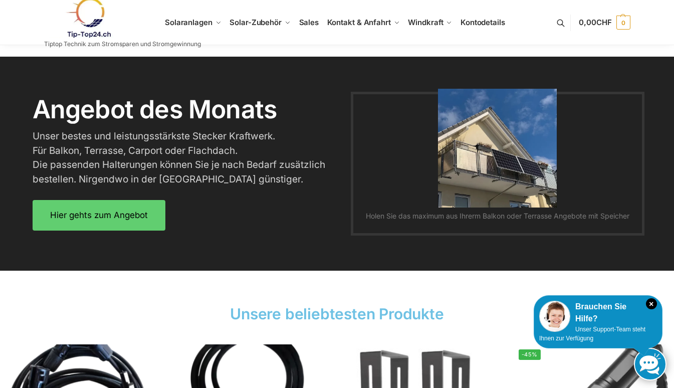 The height and width of the screenshot is (388, 674). What do you see at coordinates (188, 22) in the screenshot?
I see `span: Solaranlagen` at bounding box center [188, 22].